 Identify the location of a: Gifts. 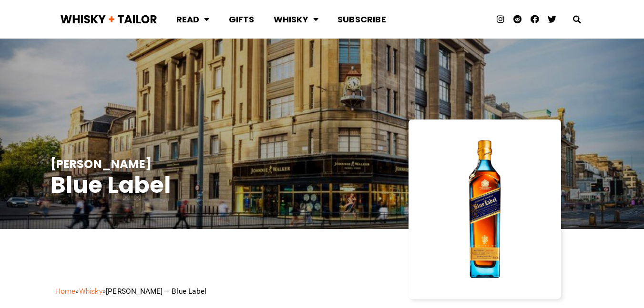
(242, 19).